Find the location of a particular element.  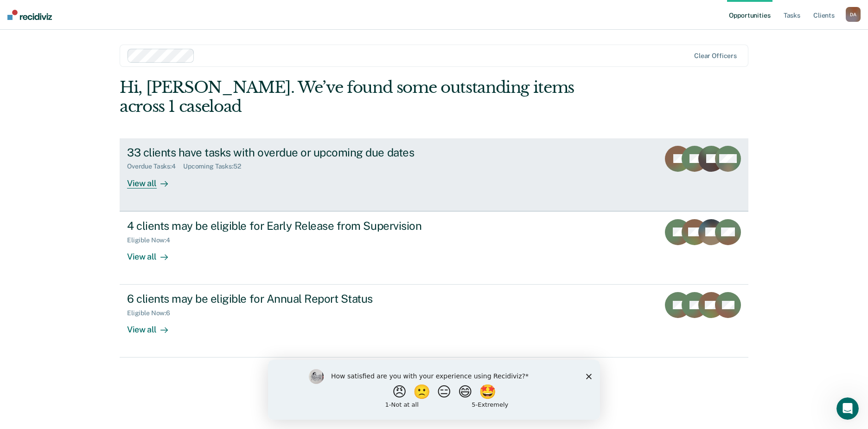

button: 2 is located at coordinates (154, 32).